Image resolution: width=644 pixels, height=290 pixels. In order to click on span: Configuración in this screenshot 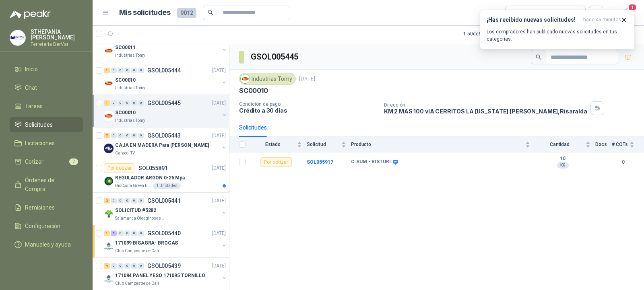, I will do `click(42, 226)`.